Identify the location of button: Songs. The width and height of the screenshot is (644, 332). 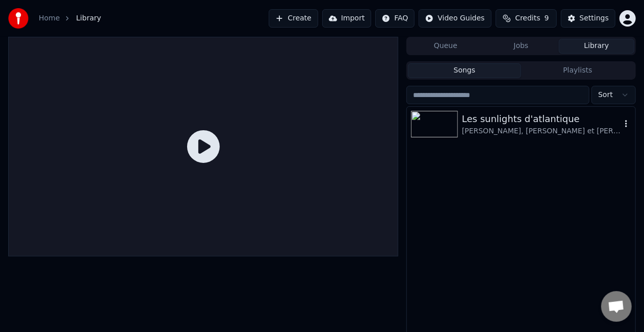
(465, 70).